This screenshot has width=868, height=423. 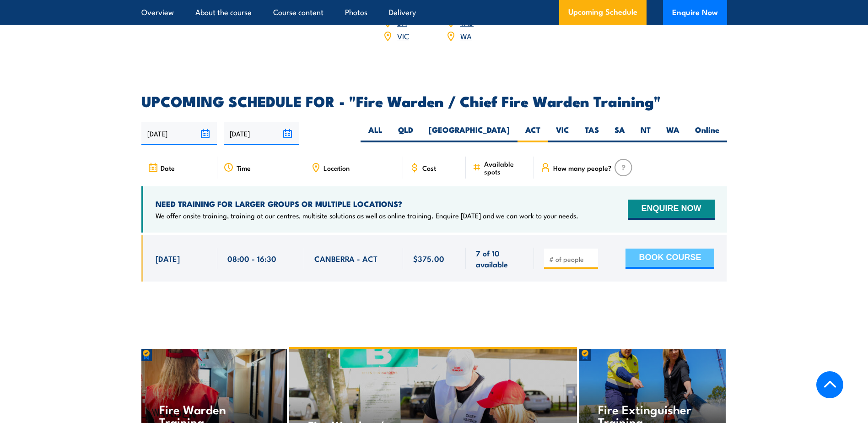 I want to click on button: ENQUIRE NOW, so click(x=671, y=210).